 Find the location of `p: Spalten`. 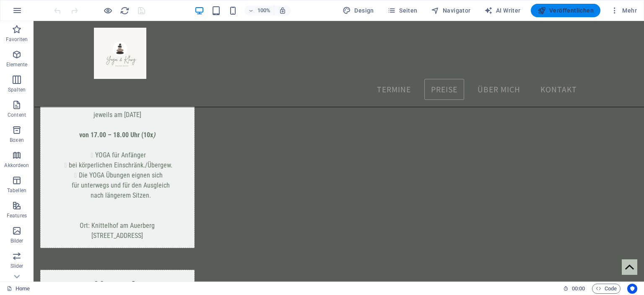

p: Spalten is located at coordinates (17, 90).